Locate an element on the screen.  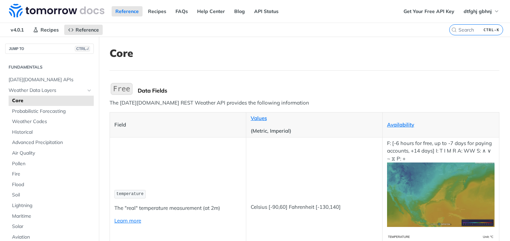
span: Recipes is located at coordinates (49, 30).